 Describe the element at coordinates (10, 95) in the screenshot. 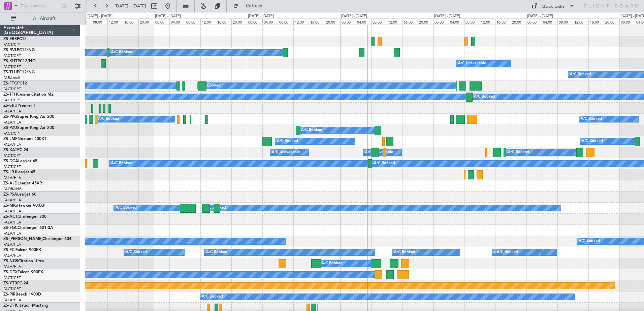

I see `span: ZS-TTH` at that location.